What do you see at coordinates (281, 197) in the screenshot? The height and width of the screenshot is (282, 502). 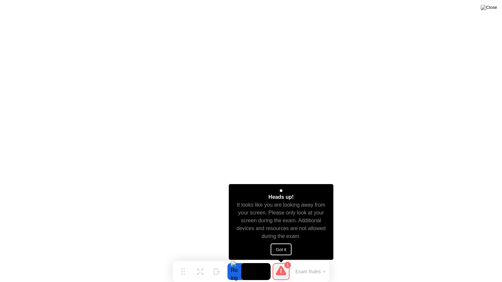 I see `div: Heads up!` at bounding box center [281, 197].